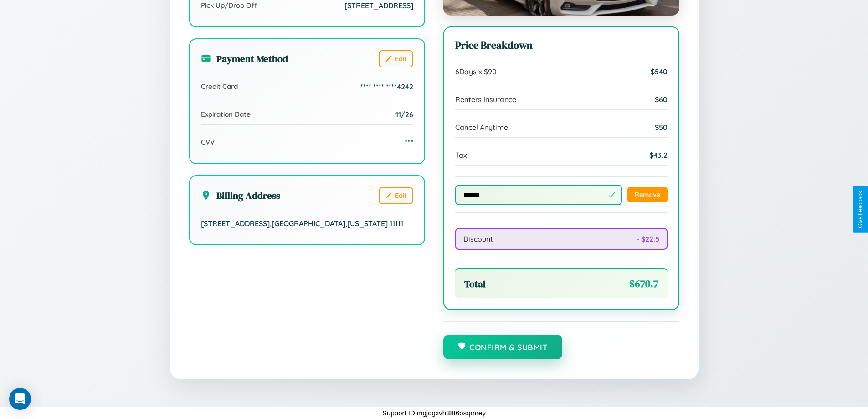 This screenshot has height=419, width=868. I want to click on span: Renters Insurance, so click(486, 99).